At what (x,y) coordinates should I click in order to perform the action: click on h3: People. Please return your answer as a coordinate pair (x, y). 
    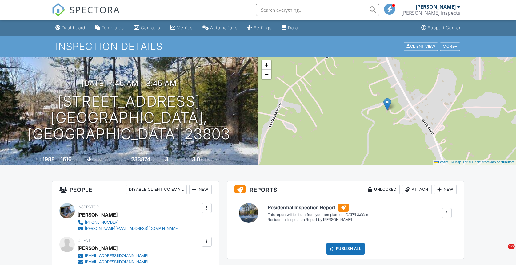
    Looking at the image, I should click on (135, 189).